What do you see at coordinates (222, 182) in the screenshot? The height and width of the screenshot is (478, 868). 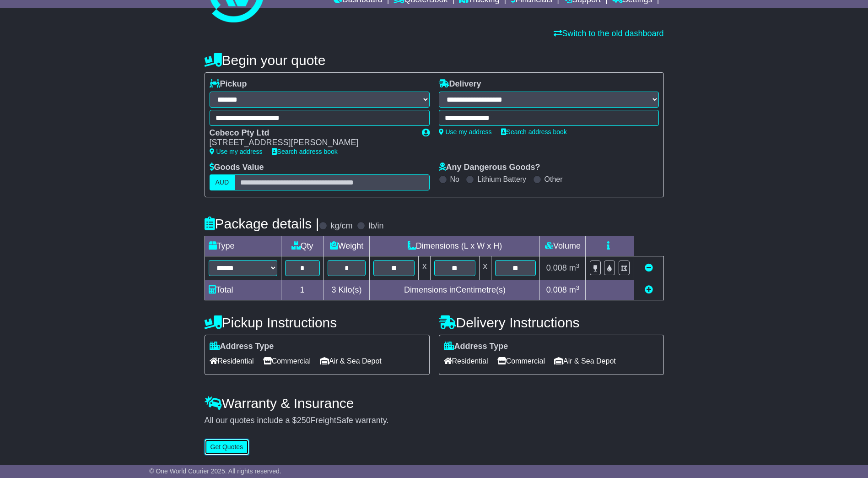 I see `label: AUD` at bounding box center [222, 182].